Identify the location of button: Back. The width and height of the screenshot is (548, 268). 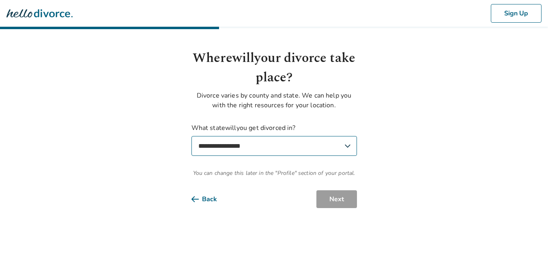
(210, 200).